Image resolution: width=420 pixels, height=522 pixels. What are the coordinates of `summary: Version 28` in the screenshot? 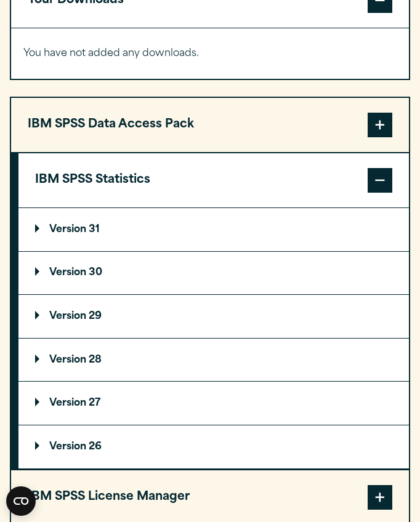 It's located at (214, 361).